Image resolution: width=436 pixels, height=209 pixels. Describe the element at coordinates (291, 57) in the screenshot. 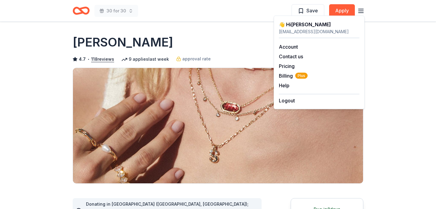

I see `button: Contact us` at that location.